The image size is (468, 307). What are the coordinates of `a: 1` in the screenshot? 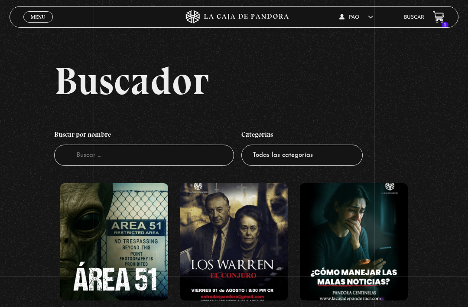 It's located at (439, 17).